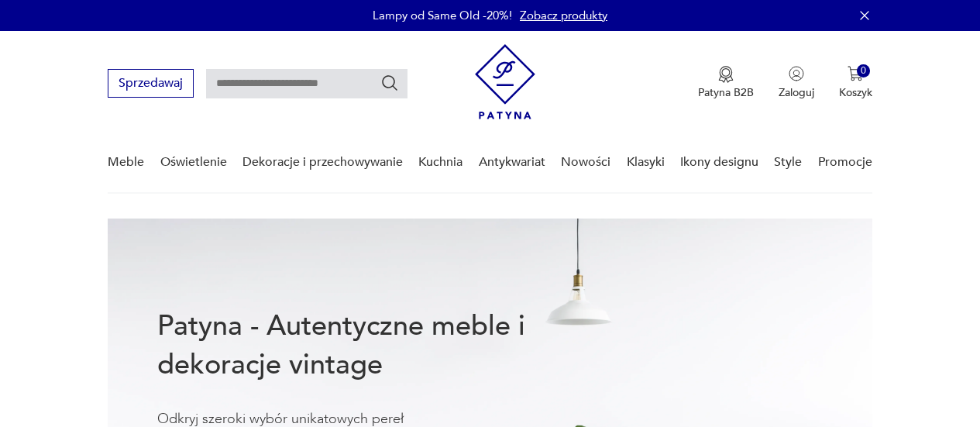 Image resolution: width=980 pixels, height=427 pixels. Describe the element at coordinates (363, 346) in the screenshot. I see `h1: Patyna - Autentyczne meble i dekoracje vintage` at that location.